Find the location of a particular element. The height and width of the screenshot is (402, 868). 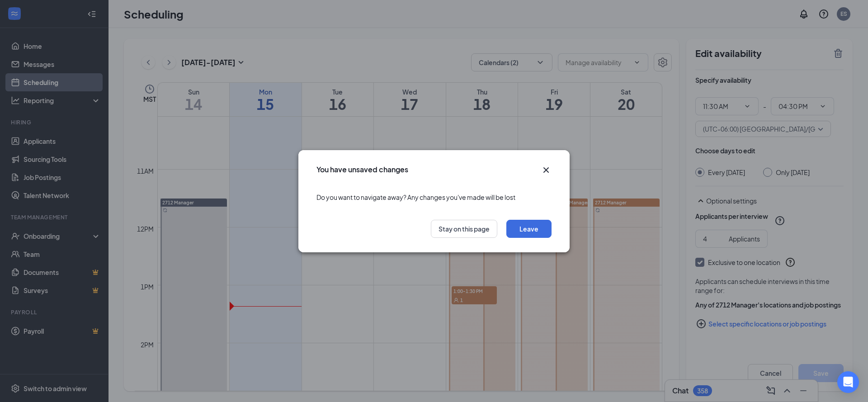

div: Do you want to navigate away? Any changes you've made will be lost is located at coordinates (434, 197).